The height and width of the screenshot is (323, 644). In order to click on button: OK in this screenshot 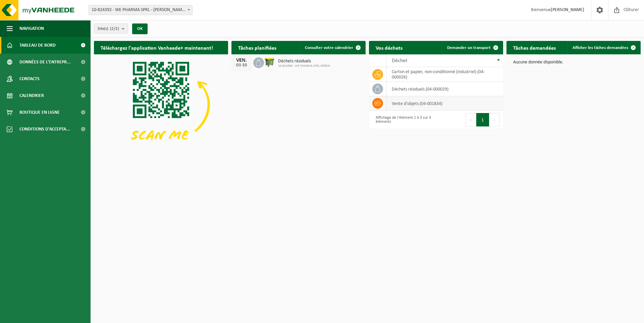, I will do `click(140, 29)`.